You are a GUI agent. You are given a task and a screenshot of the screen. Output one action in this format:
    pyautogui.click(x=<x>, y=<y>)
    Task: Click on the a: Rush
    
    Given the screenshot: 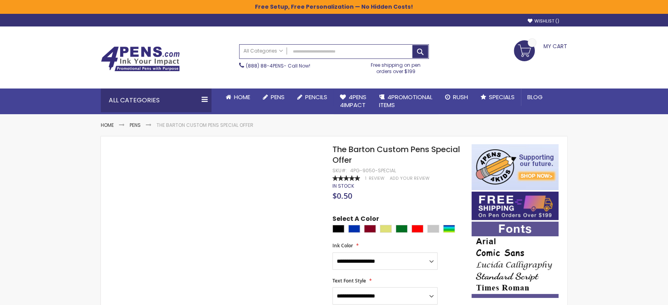 What is the action you would take?
    pyautogui.click(x=456, y=97)
    